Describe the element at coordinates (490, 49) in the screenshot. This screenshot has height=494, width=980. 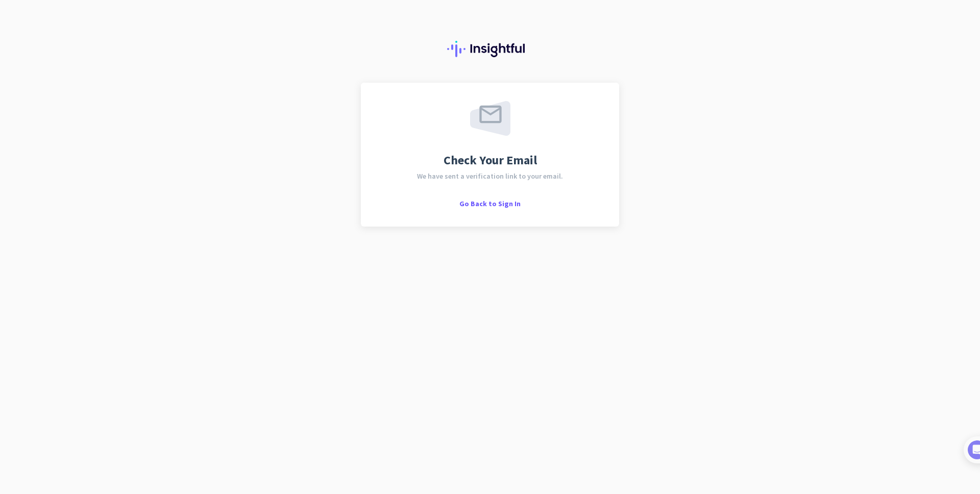
I see `img: Insightful` at that location.